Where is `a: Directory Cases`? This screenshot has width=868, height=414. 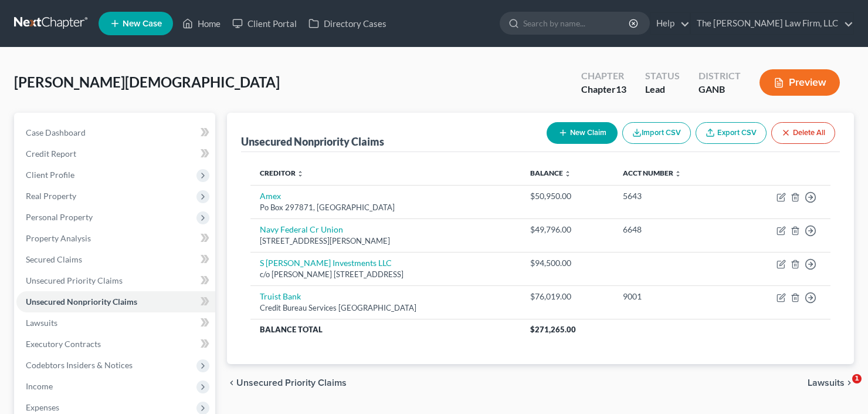
a: Directory Cases is located at coordinates (347, 23).